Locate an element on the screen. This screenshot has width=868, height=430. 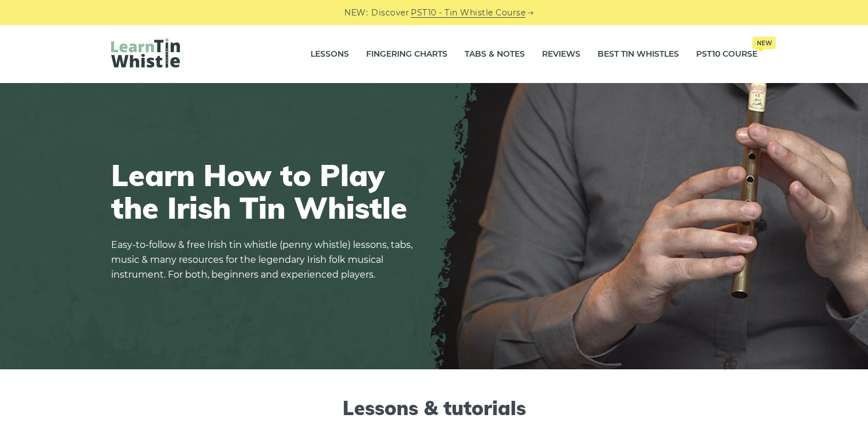
h1: Learn How to Play the Irish Tin Whistle is located at coordinates (266, 191).